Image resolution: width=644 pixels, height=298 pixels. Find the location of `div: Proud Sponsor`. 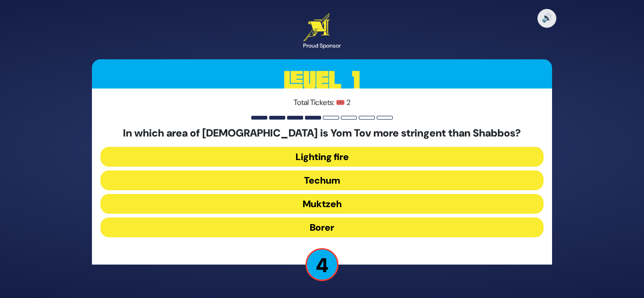

div: Proud Sponsor is located at coordinates (322, 46).